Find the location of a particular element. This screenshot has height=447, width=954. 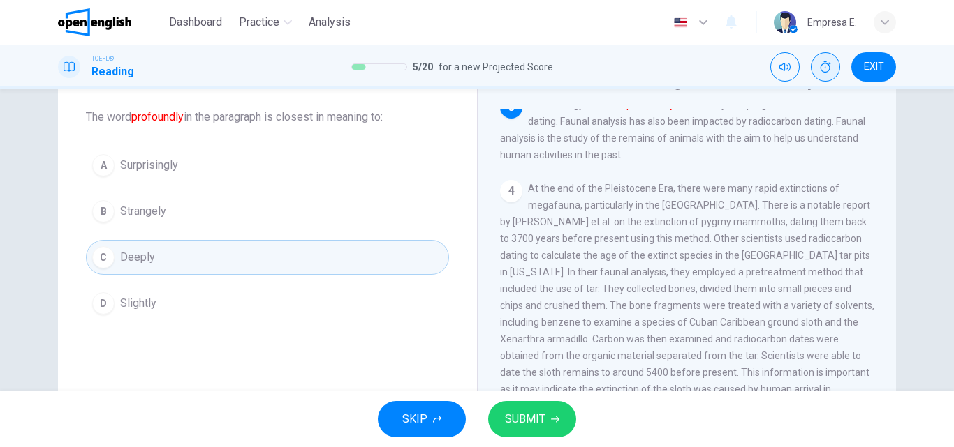

div: B is located at coordinates (103, 212).